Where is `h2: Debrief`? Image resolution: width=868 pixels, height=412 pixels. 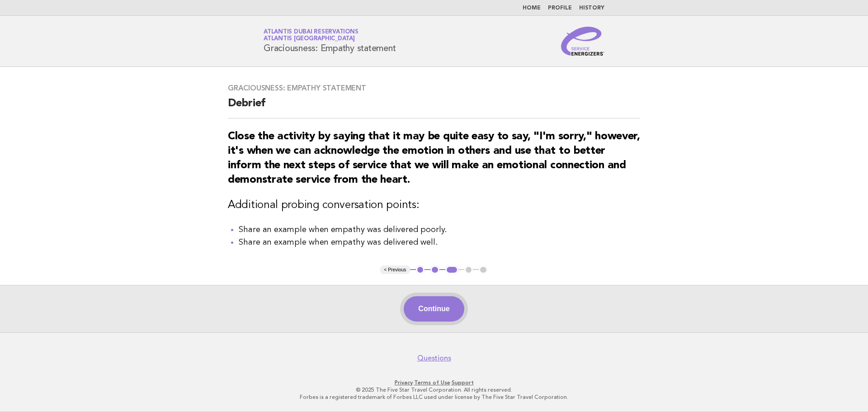
h2: Debrief is located at coordinates (434, 107).